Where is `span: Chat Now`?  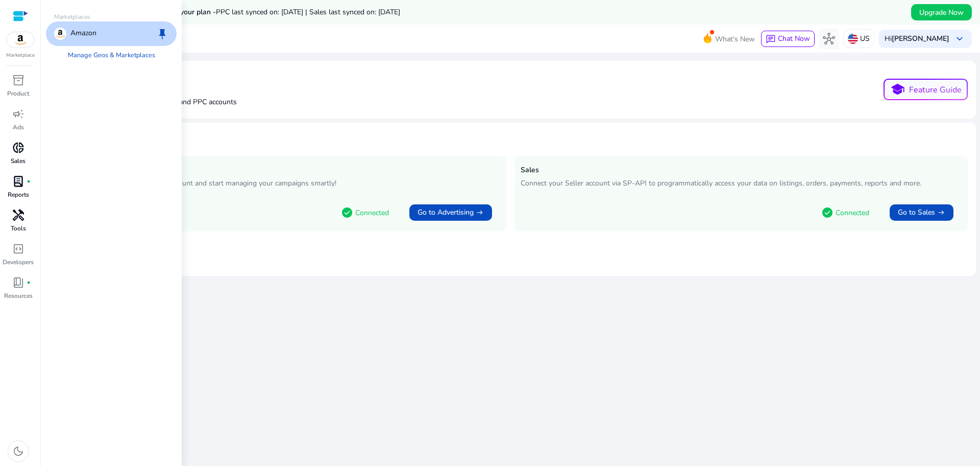 span: Chat Now is located at coordinates (794, 38).